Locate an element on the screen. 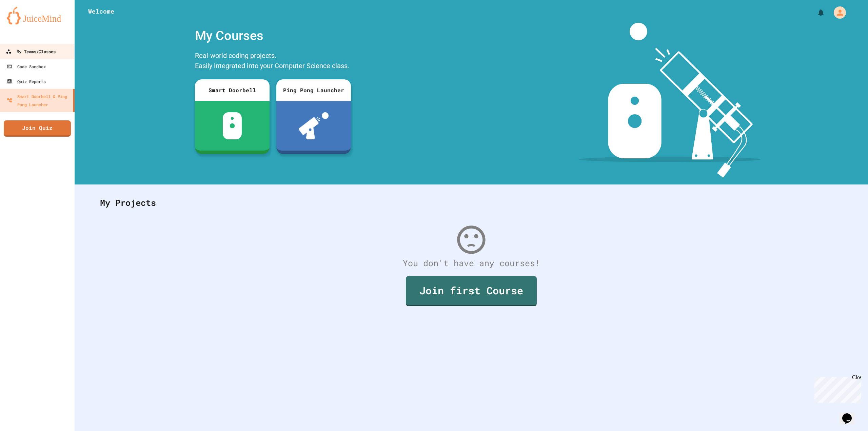 Image resolution: width=868 pixels, height=431 pixels. div: Smart Doorbell & Ping Pong Launcher is located at coordinates (38, 100).